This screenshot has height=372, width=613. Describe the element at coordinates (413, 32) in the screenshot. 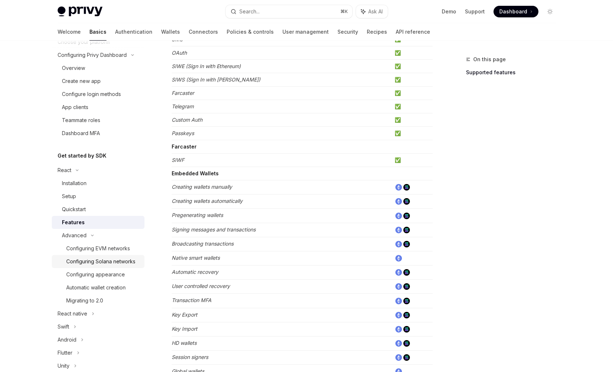

I see `a: API reference` at that location.